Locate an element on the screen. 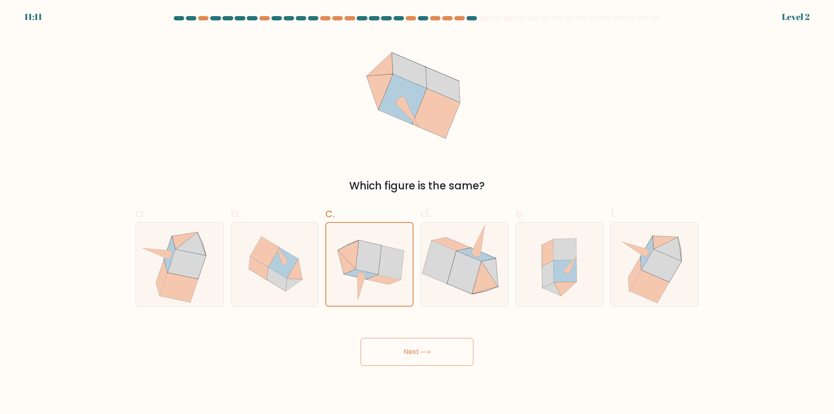  span: c. is located at coordinates (330, 213).